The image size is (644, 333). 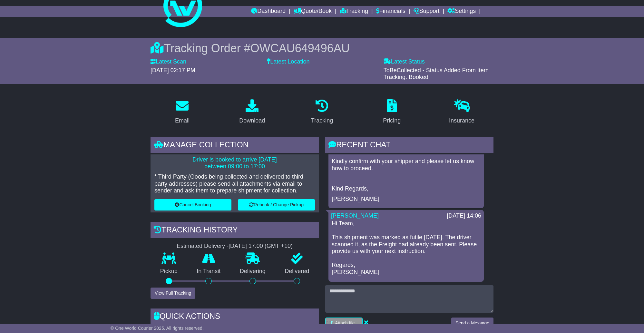 I want to click on span: © One World Courier 2025. All rights reserved., so click(x=157, y=328).